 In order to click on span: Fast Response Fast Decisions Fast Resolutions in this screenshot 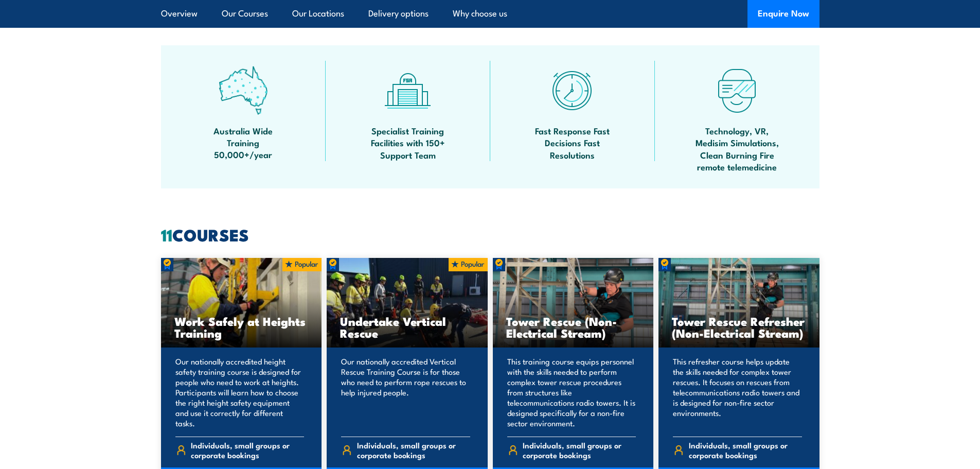, I will do `click(573, 143)`.